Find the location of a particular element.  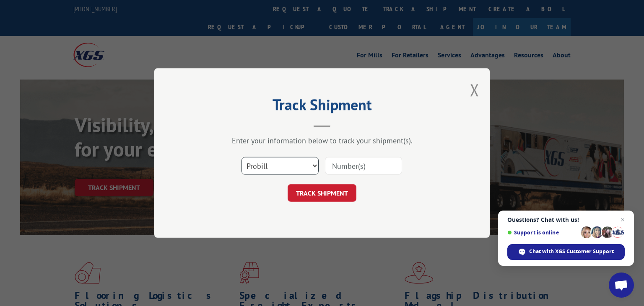

div: Enter your information below to track your shipment(s). is located at coordinates (322, 140).